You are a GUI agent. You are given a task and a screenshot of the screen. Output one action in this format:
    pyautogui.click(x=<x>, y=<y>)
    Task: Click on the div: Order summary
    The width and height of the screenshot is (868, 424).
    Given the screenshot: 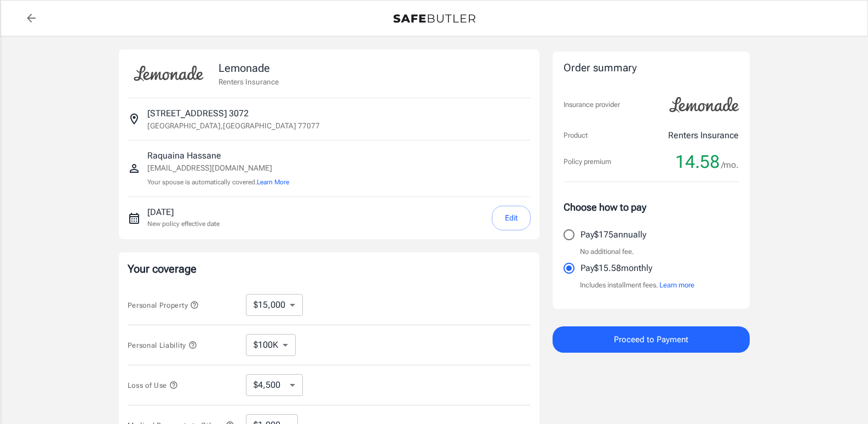 What is the action you would take?
    pyautogui.click(x=651, y=68)
    